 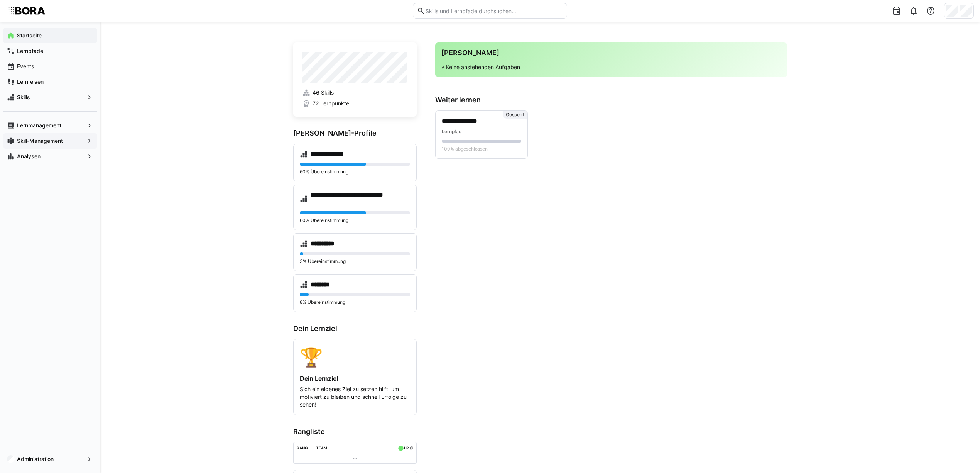 What do you see at coordinates (355, 431) in the screenshot?
I see `h3: Rangliste` at bounding box center [355, 431].